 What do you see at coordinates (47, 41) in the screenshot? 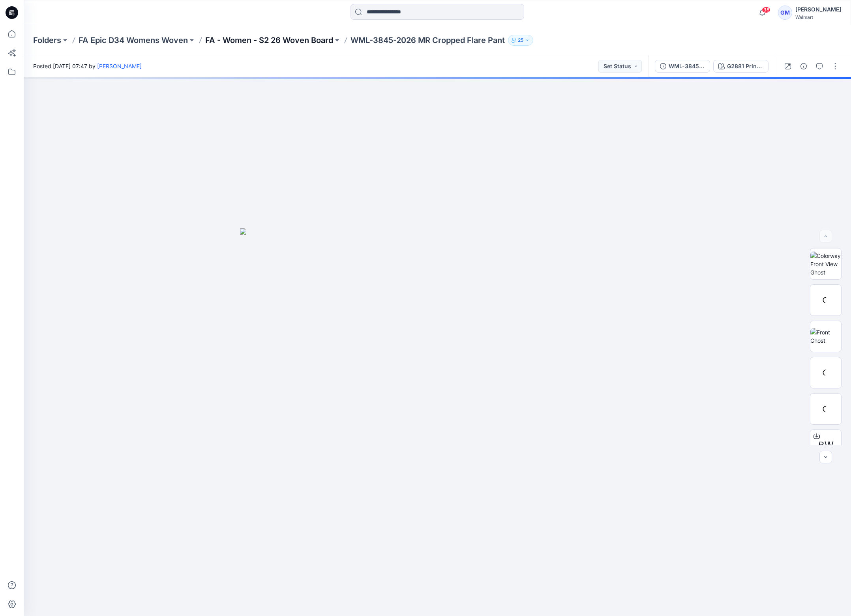
I see `a: Folders` at bounding box center [47, 41].